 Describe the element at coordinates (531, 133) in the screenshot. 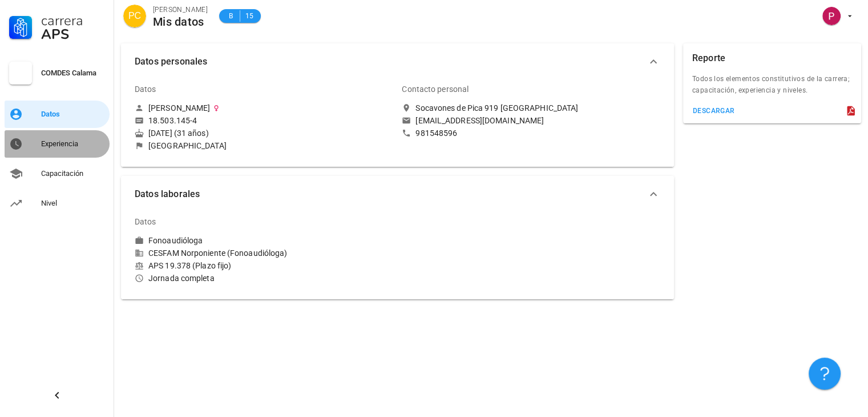

I see `a: 981548596` at that location.